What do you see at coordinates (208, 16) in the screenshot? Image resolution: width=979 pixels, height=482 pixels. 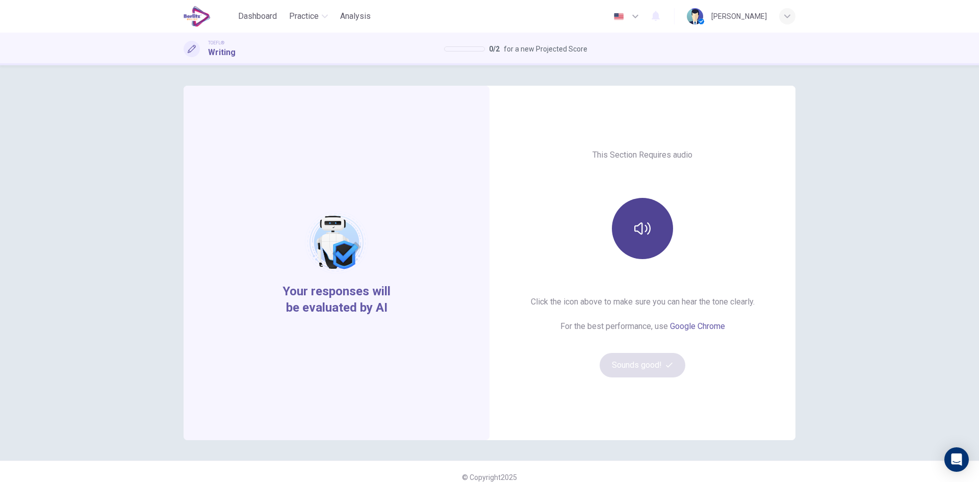 I see `a: EduSynch logo` at bounding box center [208, 16].